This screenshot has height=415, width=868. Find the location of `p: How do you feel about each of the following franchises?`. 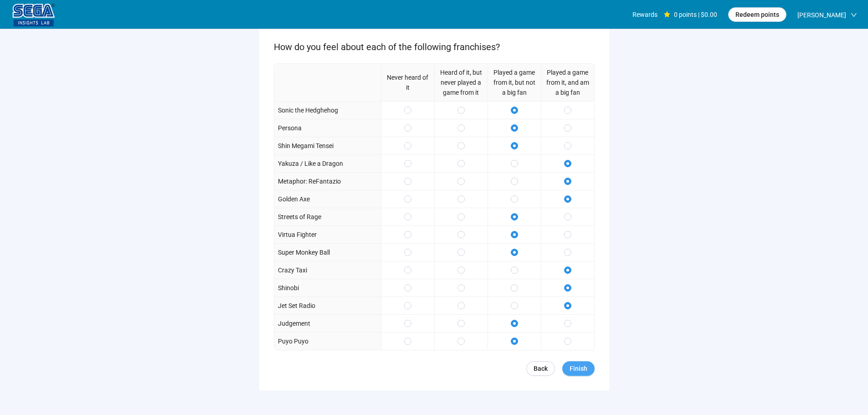

p: How do you feel about each of the following franchises? is located at coordinates (434, 47).